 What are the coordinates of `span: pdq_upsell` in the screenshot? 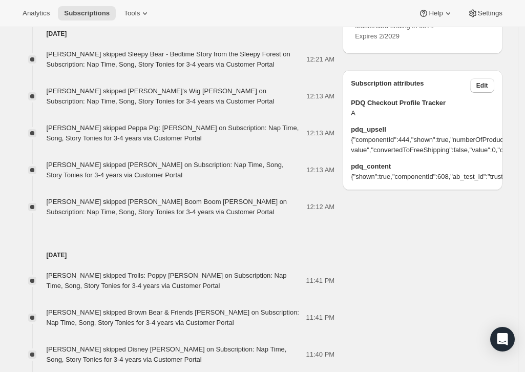 It's located at (422, 130).